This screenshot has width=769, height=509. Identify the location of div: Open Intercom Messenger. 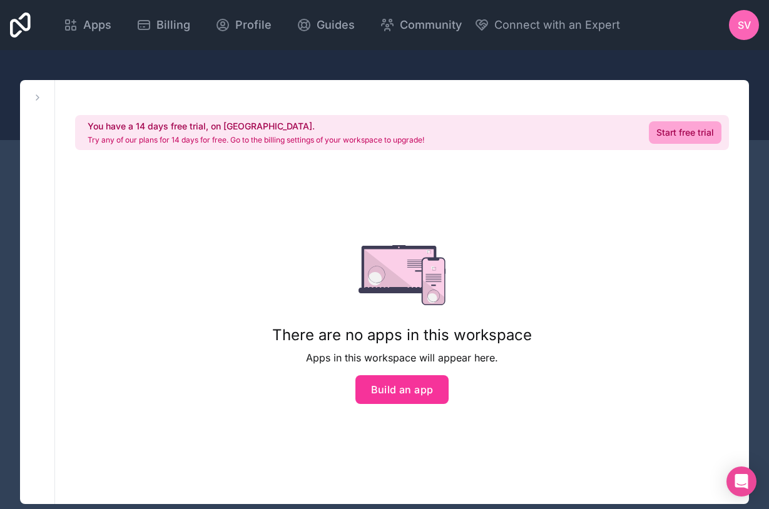
(741, 481).